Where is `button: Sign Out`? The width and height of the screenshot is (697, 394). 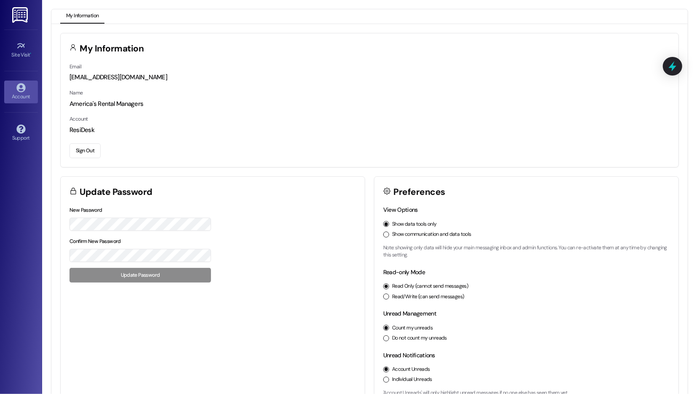
button: Sign Out is located at coordinates (85, 150).